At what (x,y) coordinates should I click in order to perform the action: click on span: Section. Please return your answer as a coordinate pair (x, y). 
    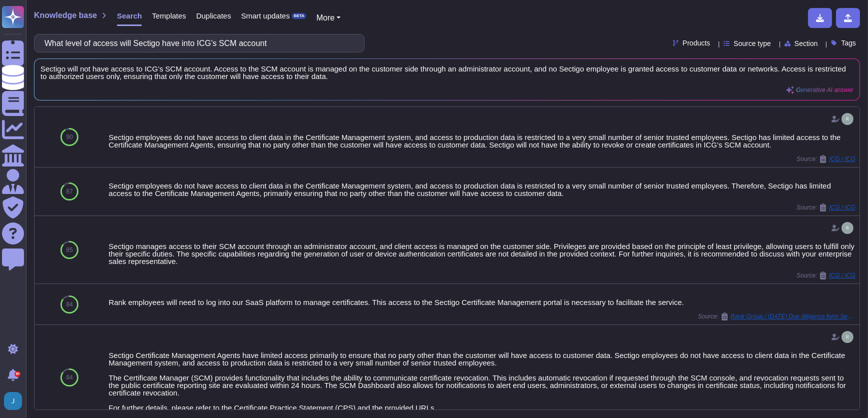
    Looking at the image, I should click on (806, 43).